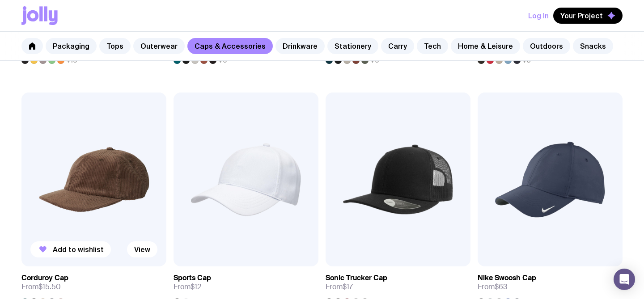 Image resolution: width=644 pixels, height=299 pixels. Describe the element at coordinates (501, 286) in the screenshot. I see `span: $63` at that location.